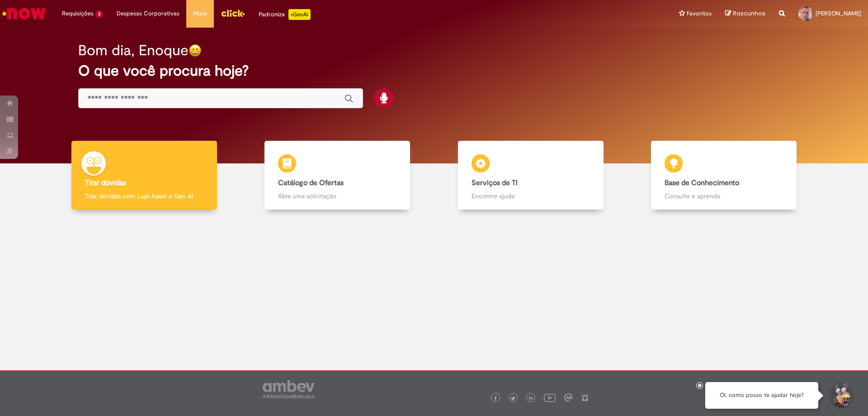 Image resolution: width=868 pixels, height=416 pixels. What do you see at coordinates (310, 183) in the screenshot?
I see `b: Catálogo de Ofertas` at bounding box center [310, 183].